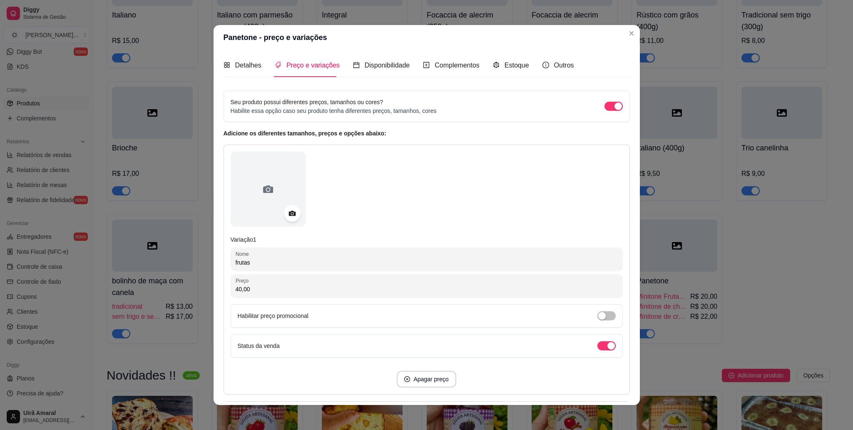 The width and height of the screenshot is (853, 430). What do you see at coordinates (632, 33) in the screenshot?
I see `button: Close` at bounding box center [632, 33].